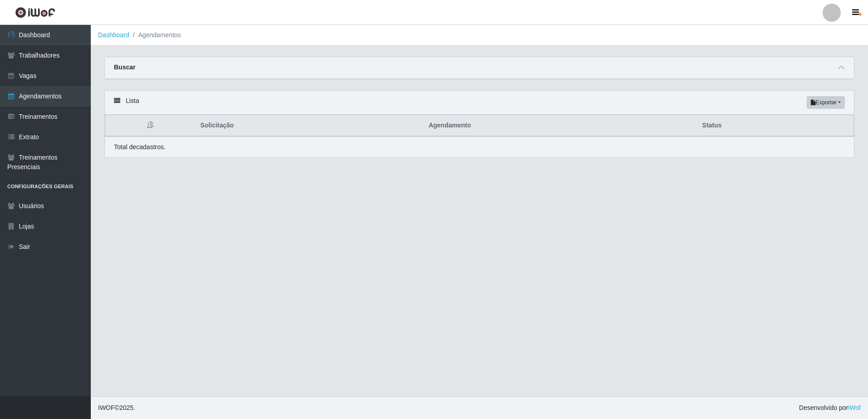  What do you see at coordinates (560, 125) in the screenshot?
I see `th: Agendamento` at bounding box center [560, 125].